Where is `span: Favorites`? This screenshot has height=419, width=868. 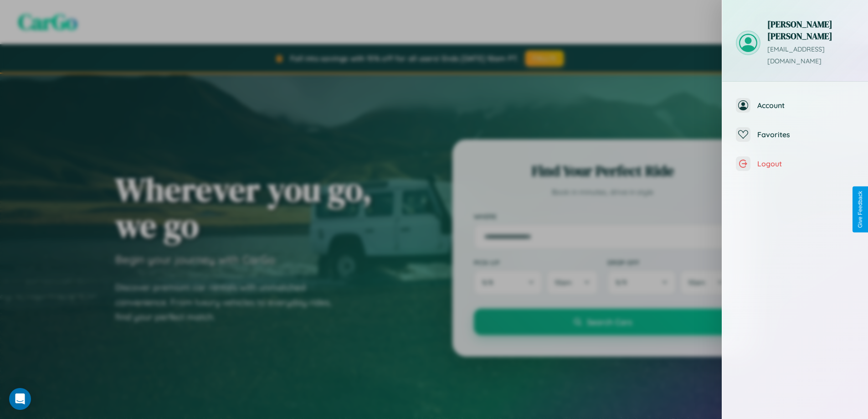
span: Favorites is located at coordinates (805, 134).